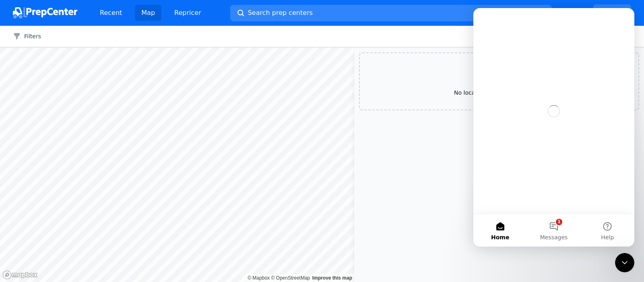 Image resolution: width=644 pixels, height=282 pixels. I want to click on a: Map, so click(148, 13).